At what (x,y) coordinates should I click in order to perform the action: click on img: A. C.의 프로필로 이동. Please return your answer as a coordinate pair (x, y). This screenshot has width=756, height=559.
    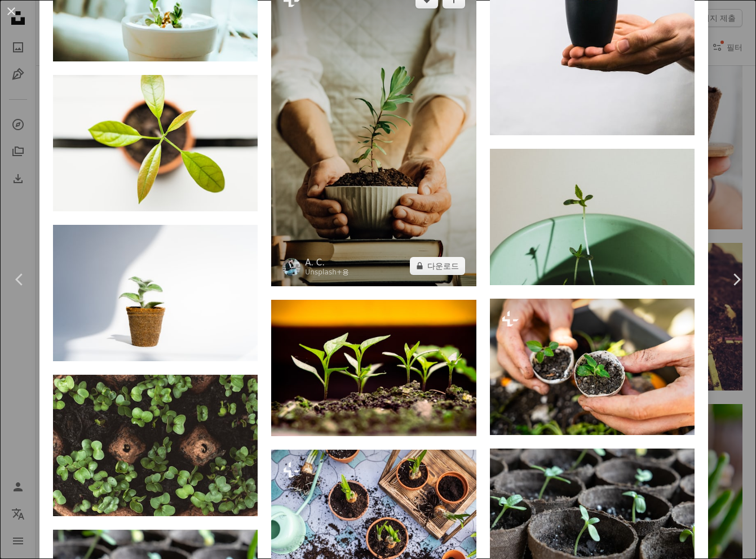
    Looking at the image, I should click on (291, 268).